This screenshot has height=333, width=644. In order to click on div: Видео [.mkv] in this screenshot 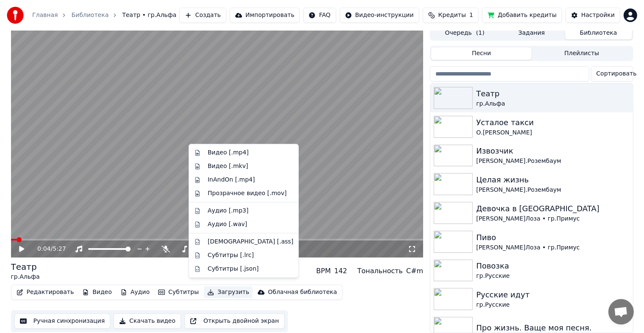, I will do `click(227, 166)`.